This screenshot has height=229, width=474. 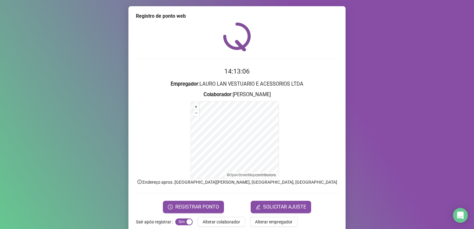 I want to click on span: REGISTRAR PONTO, so click(x=197, y=207).